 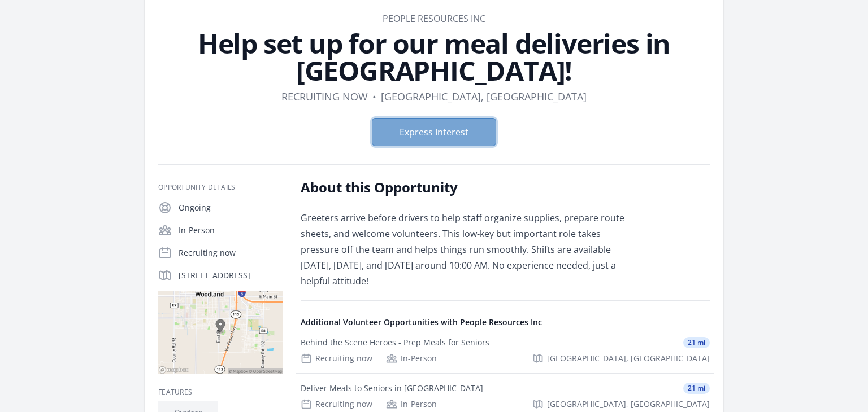 What do you see at coordinates (434, 19) in the screenshot?
I see `a: People Resources Inc` at bounding box center [434, 19].